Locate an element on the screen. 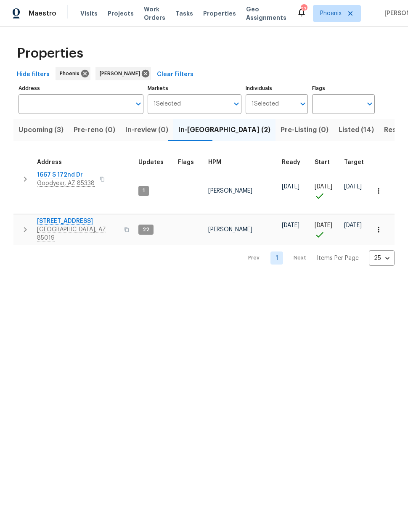 Image resolution: width=408 pixels, height=532 pixels. span: Target is located at coordinates (354, 163).